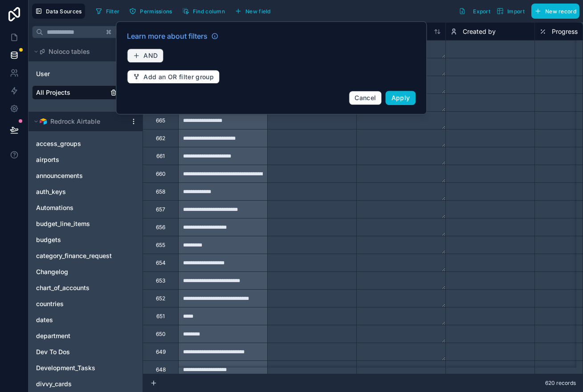 The image size is (583, 392). Describe the element at coordinates (86, 224) in the screenshot. I see `div: budget_line_items` at that location.